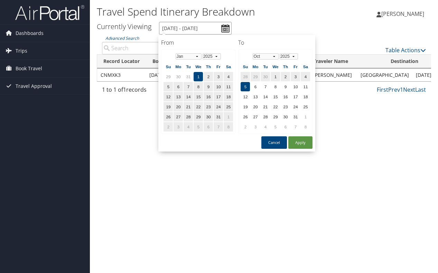 The image size is (438, 273). Describe the element at coordinates (168, 97) in the screenshot. I see `td: 12` at that location.